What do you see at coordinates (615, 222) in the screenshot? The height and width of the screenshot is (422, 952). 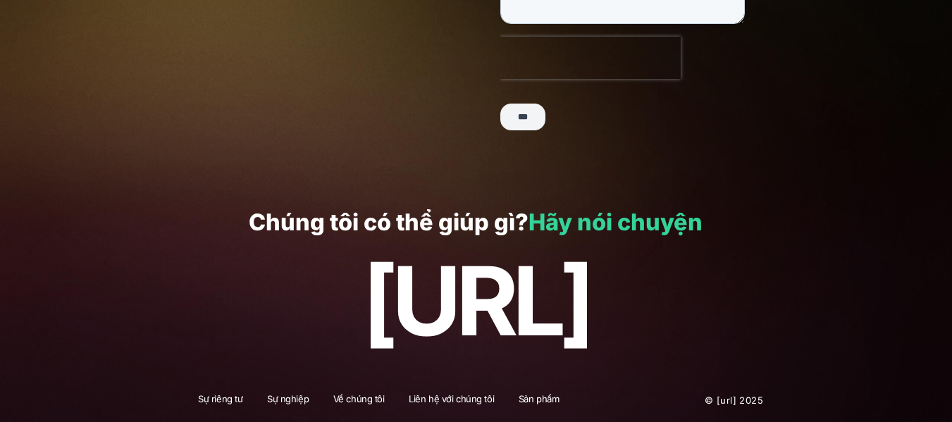 I see `font: Hãy nói chuyện` at bounding box center [615, 222].